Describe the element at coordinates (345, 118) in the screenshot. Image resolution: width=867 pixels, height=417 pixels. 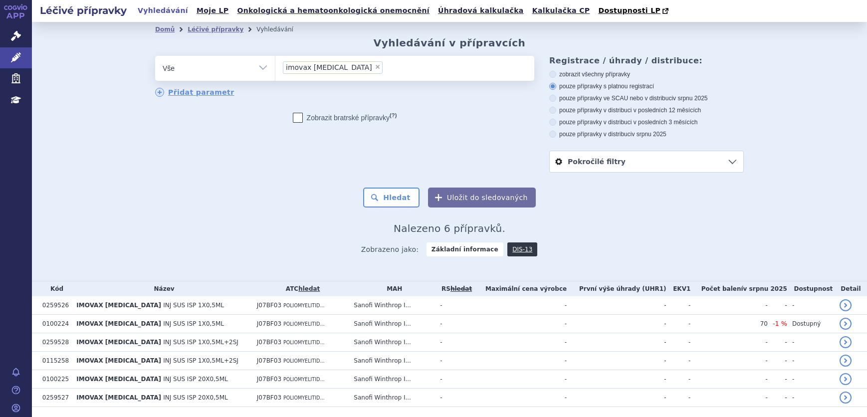
I see `label: Zobrazit bratrské přípravky` at that location.